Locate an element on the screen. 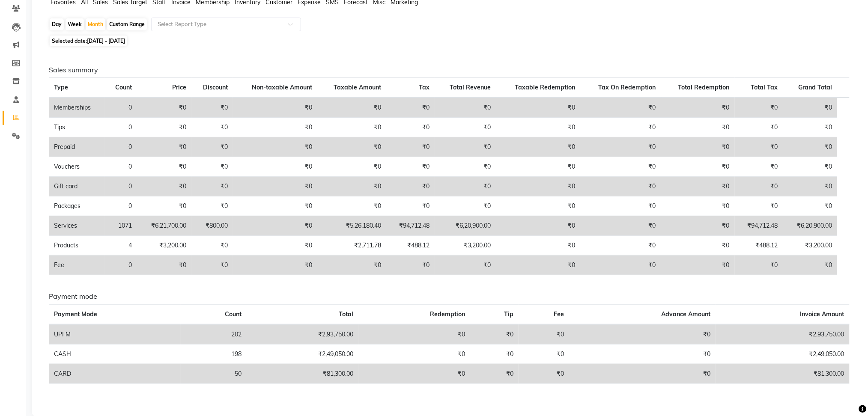 The image size is (868, 416). td: ₹3,200.00 is located at coordinates (810, 245).